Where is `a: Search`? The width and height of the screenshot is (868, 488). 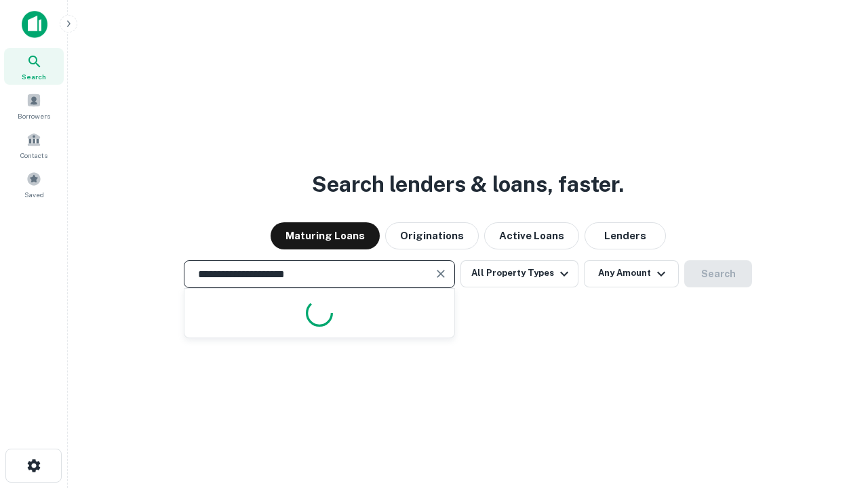 a: Search is located at coordinates (34, 67).